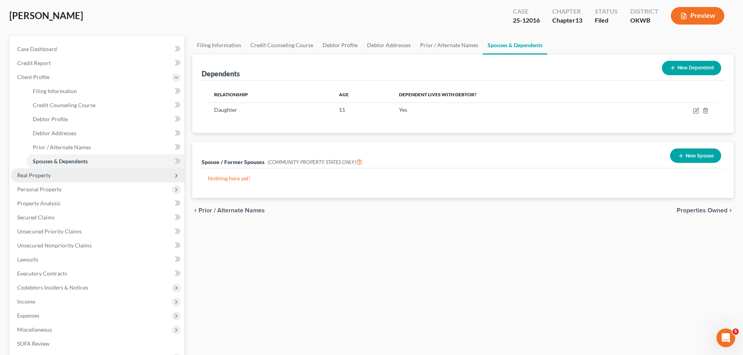 This screenshot has height=355, width=743. I want to click on div: OKWB, so click(644, 20).